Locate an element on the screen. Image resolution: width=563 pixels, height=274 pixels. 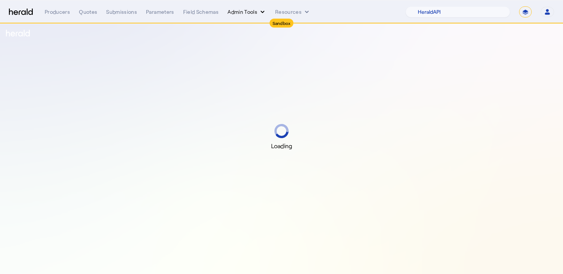
div: Parameters is located at coordinates (160, 12).